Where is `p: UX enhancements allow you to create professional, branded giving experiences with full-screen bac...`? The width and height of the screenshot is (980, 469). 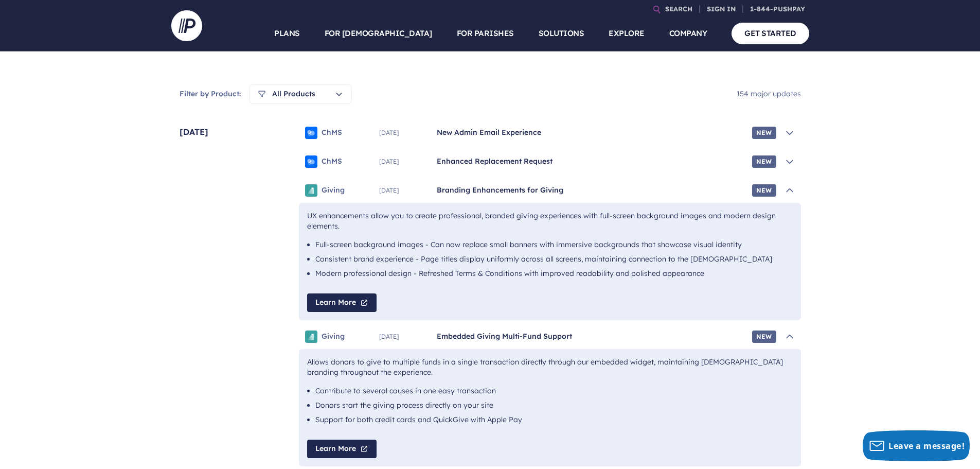 p: UX enhancements allow you to create professional, branded giving experiences with full-screen bac... is located at coordinates (550, 221).